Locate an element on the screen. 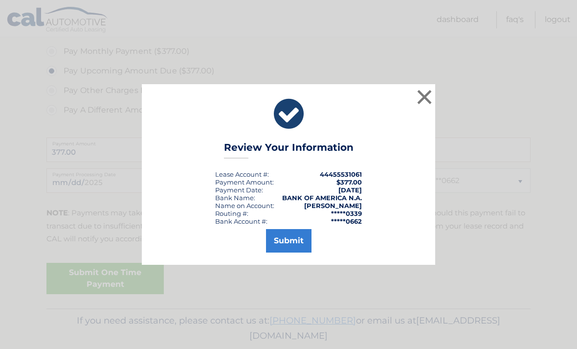 The width and height of the screenshot is (577, 349). span: $377.00 is located at coordinates (349, 182).